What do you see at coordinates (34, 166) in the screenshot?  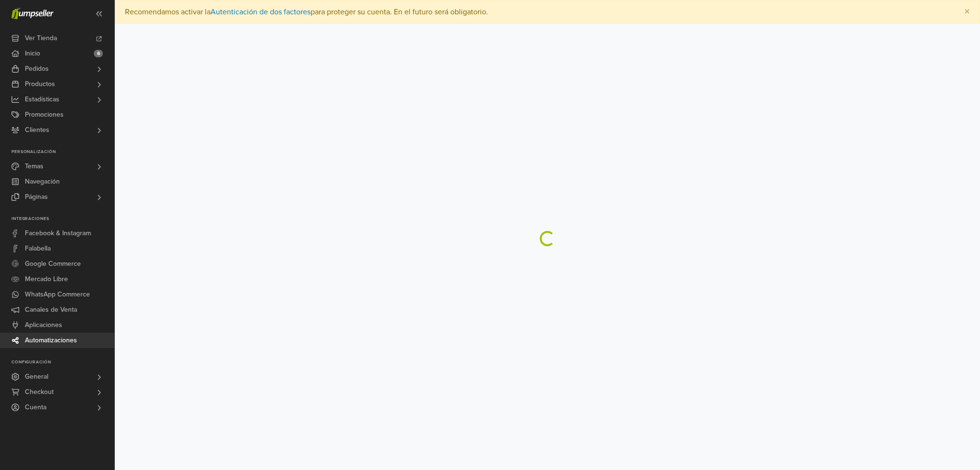 I see `span: Temas` at bounding box center [34, 166].